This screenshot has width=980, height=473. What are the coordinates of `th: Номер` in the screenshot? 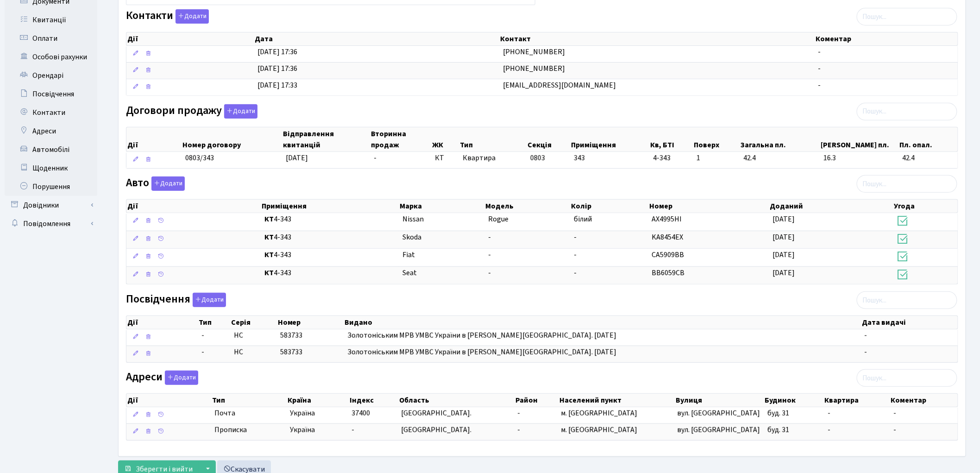 It's located at (310, 323).